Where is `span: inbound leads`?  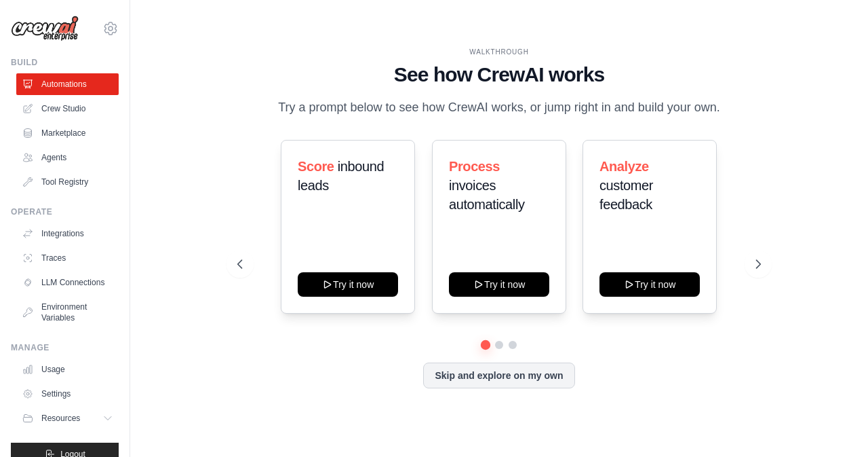 span: inbound leads is located at coordinates (340, 175).